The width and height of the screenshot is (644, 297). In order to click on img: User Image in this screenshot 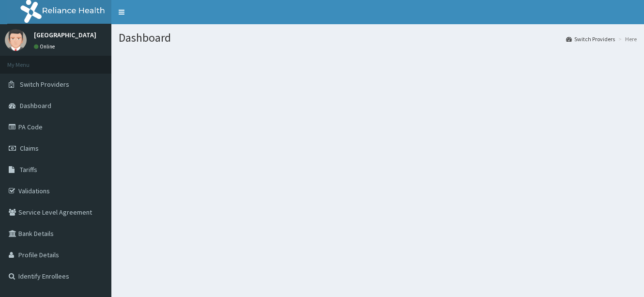, I will do `click(15, 40)`.